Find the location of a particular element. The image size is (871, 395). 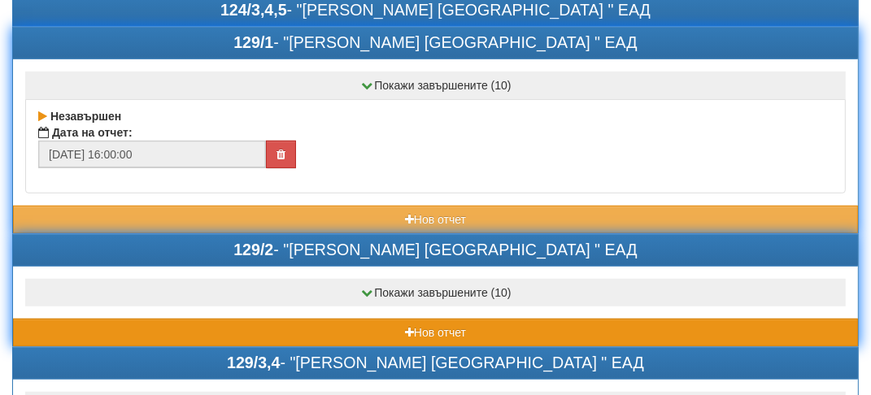

strong: Дата на отчет: is located at coordinates (92, 133).